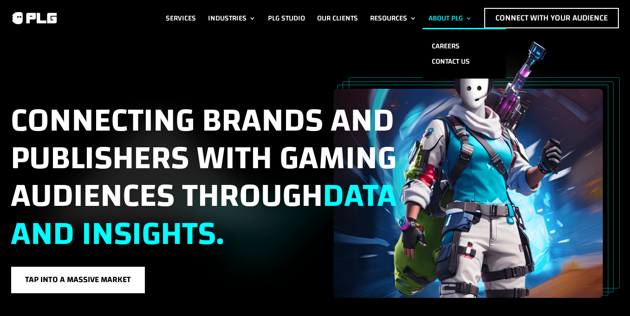 The height and width of the screenshot is (316, 630). I want to click on a: PLG Studio, so click(287, 18).